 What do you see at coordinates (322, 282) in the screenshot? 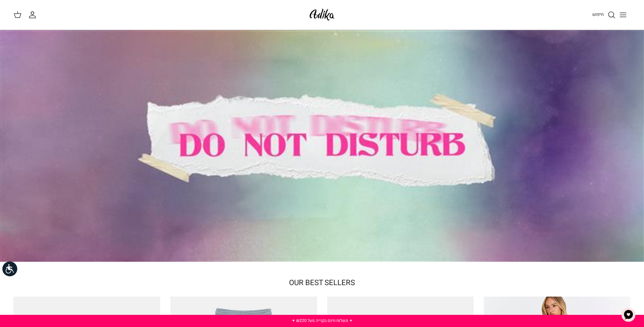
I see `span: OUR BEST SELLERS` at bounding box center [322, 282].